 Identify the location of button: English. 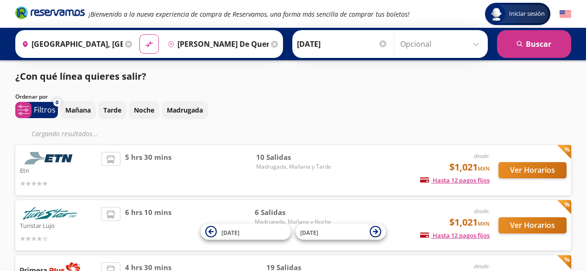
(565, 14).